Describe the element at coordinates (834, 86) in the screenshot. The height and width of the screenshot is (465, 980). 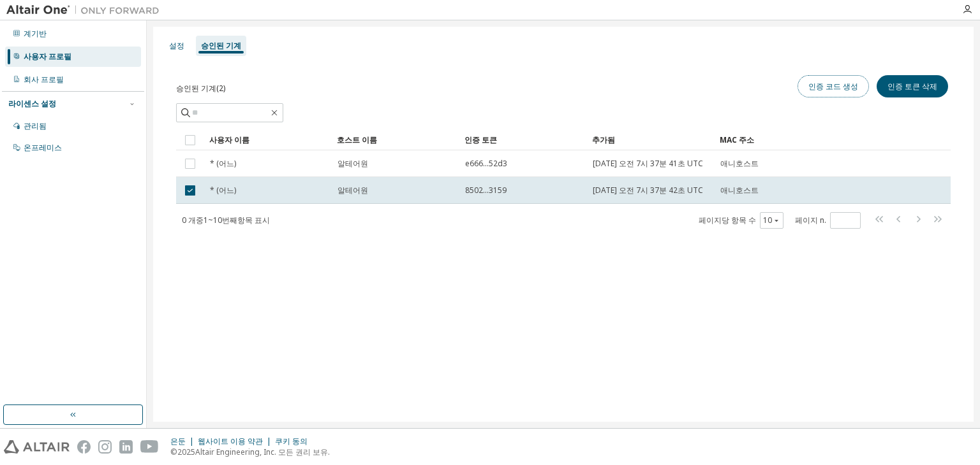
I see `button: 인증 코드 생성` at that location.